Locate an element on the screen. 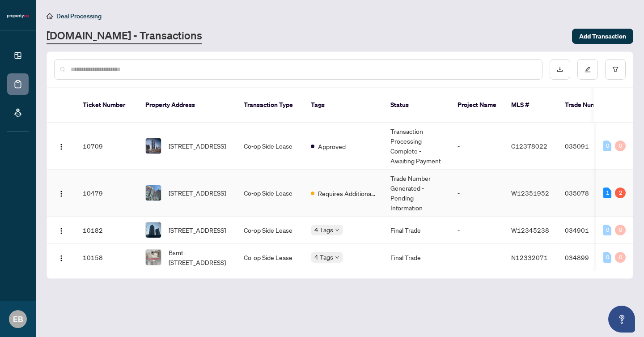 The height and width of the screenshot is (337, 644). td: 10182 is located at coordinates (107, 230).